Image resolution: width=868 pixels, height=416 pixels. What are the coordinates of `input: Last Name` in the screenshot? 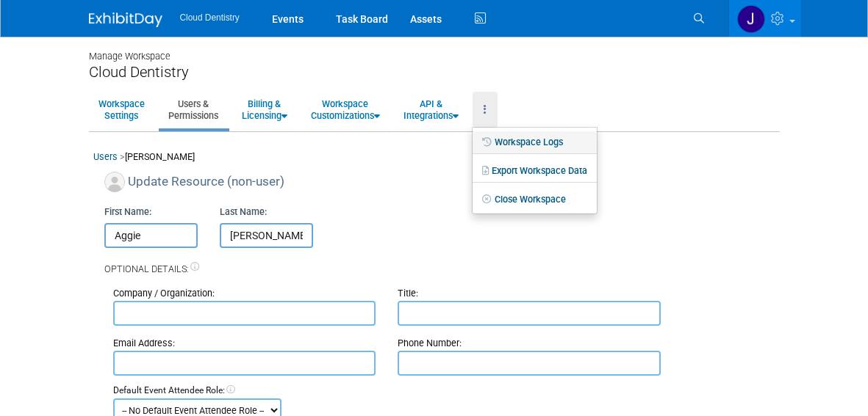 It's located at (266, 236).